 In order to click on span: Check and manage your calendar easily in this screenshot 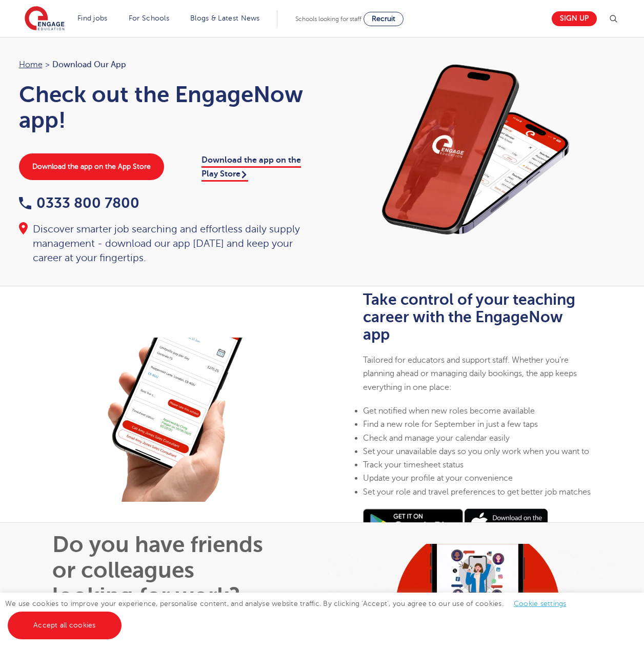, I will do `click(436, 438)`.